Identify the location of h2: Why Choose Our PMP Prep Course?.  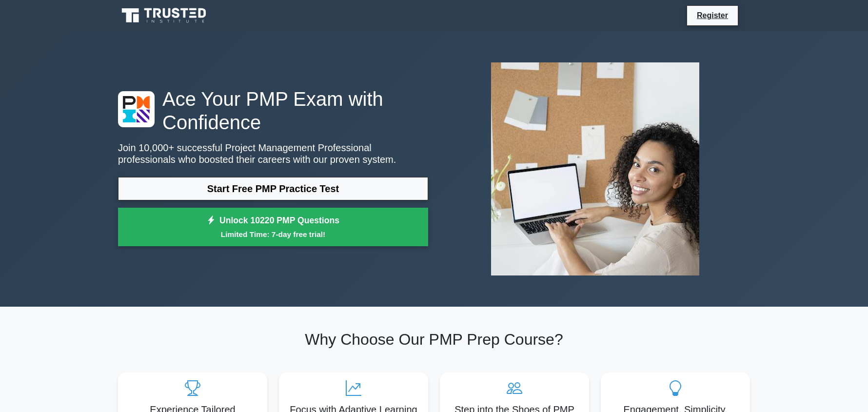
(434, 339).